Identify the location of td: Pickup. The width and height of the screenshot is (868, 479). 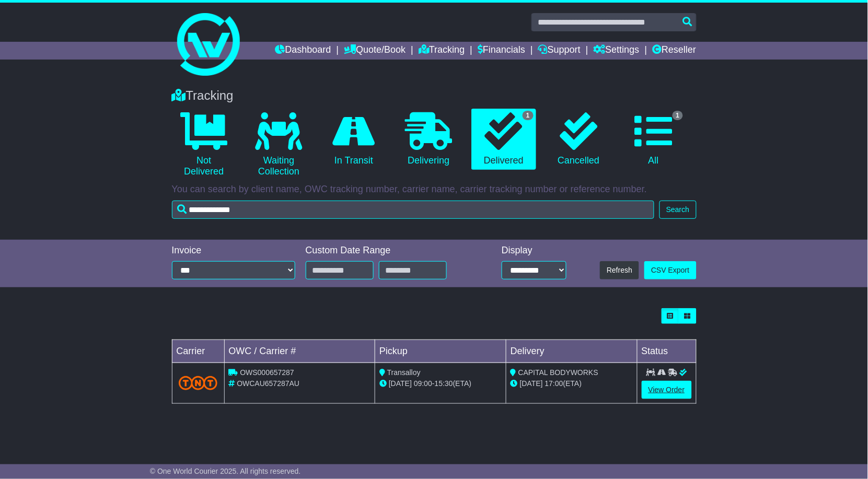
(440, 351).